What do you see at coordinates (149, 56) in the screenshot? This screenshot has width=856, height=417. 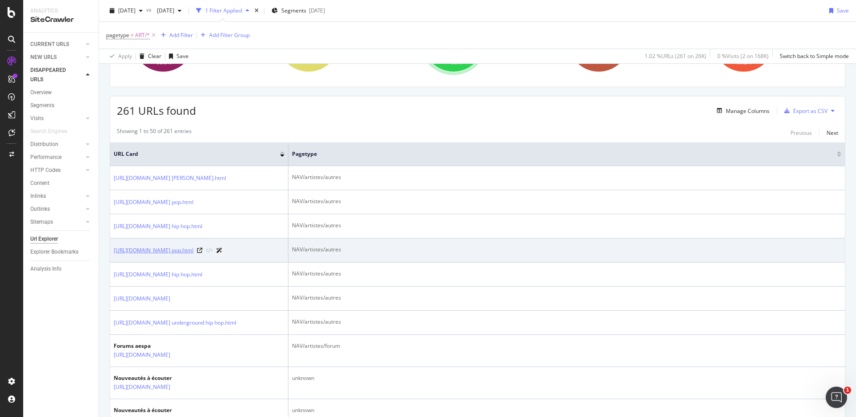 I see `button: Clear` at bounding box center [149, 56].